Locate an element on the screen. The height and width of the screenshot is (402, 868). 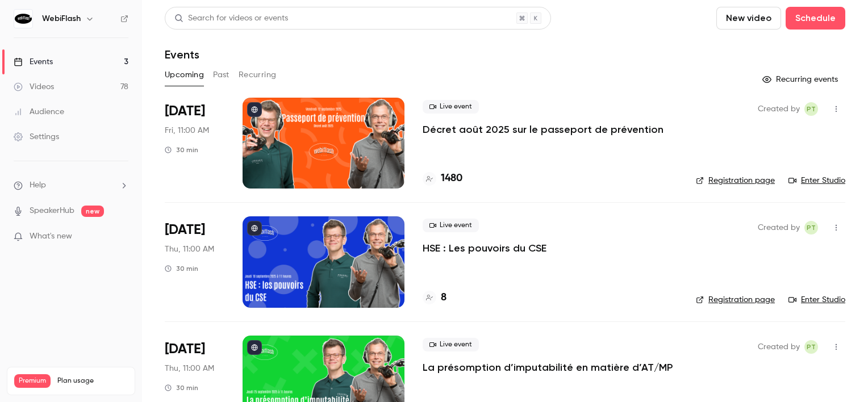
div: Events is located at coordinates (33, 62).